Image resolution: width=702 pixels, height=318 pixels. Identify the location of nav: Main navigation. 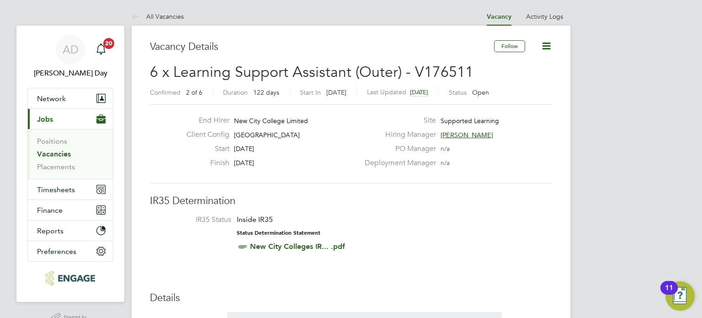
(70, 164).